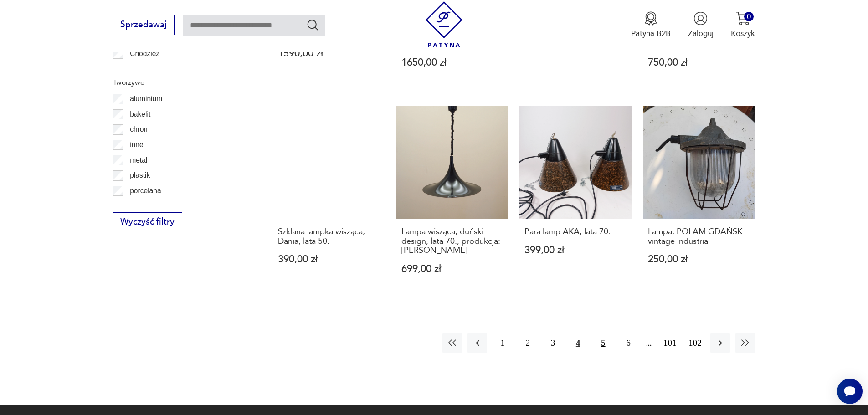 The width and height of the screenshot is (868, 415). I want to click on a: Szklana lampka wisząca, Dania, lata 50.Szklana lampka wisząca, Dania, lata 50.390,00 zł, so click(329, 200).